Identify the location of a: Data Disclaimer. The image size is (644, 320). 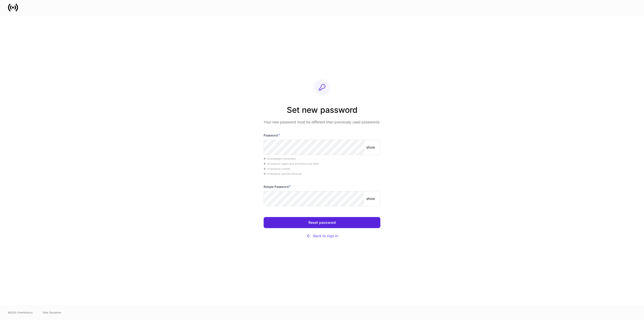
(52, 313).